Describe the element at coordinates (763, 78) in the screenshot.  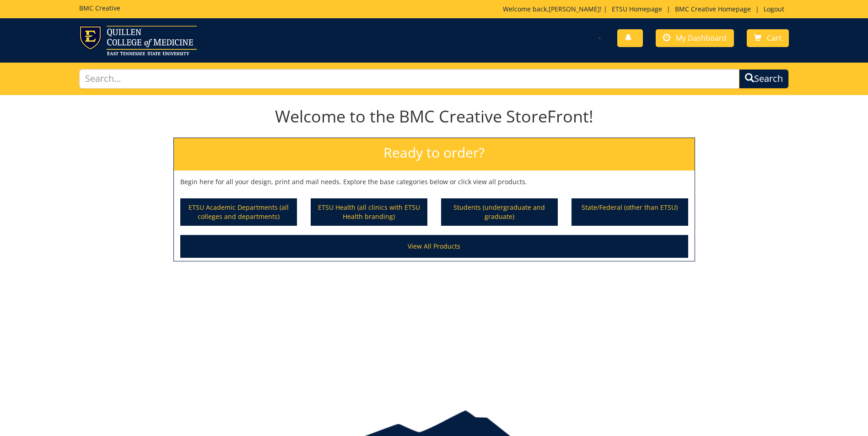
I see `button: Search` at that location.